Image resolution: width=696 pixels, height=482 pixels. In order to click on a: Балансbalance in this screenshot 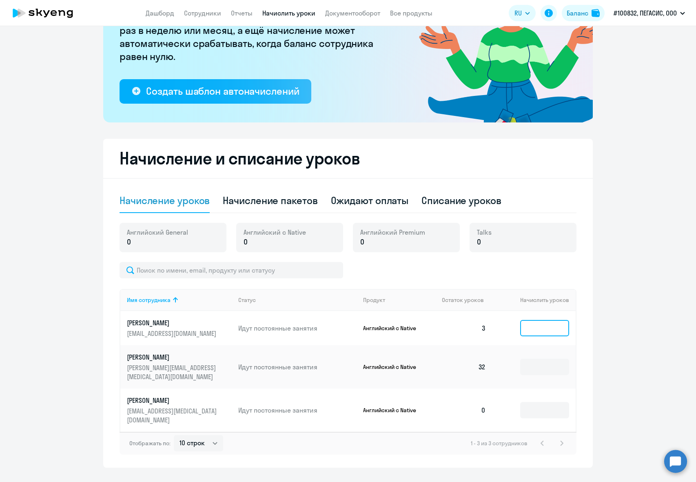, I will do `click(583, 13)`.